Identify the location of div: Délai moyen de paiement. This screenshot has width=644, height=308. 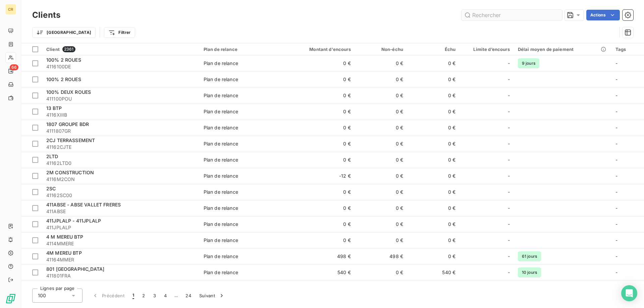
(562, 49).